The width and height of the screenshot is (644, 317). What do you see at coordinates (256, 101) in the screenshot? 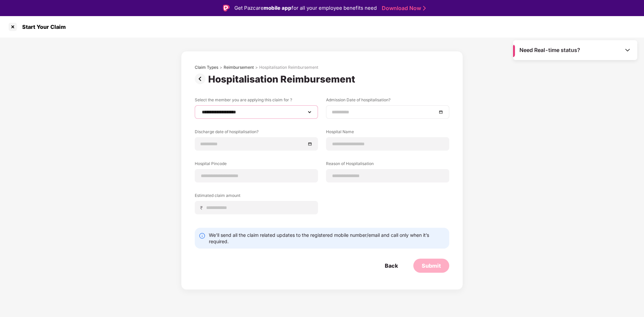
I see `label: Select the member you are applying this claim for ?` at bounding box center [256, 101].